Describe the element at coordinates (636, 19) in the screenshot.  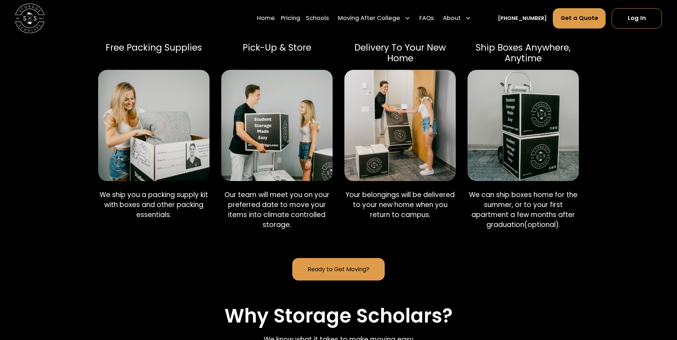
I see `a: Log In` at that location.